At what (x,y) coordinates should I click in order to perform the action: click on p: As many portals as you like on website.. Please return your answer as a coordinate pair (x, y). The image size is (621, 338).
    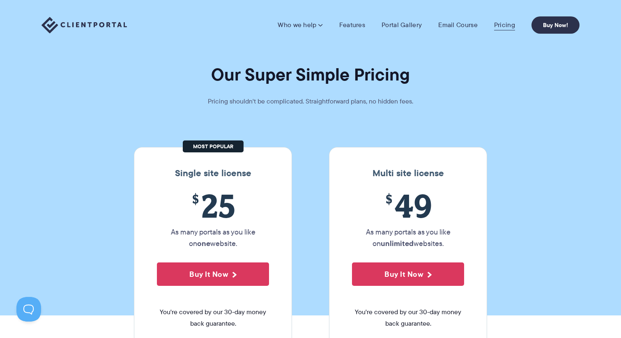
    Looking at the image, I should click on (213, 238).